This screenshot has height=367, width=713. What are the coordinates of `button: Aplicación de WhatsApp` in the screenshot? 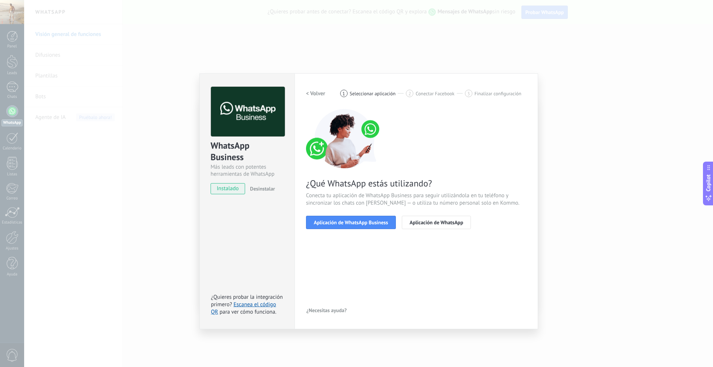 It's located at (436, 223).